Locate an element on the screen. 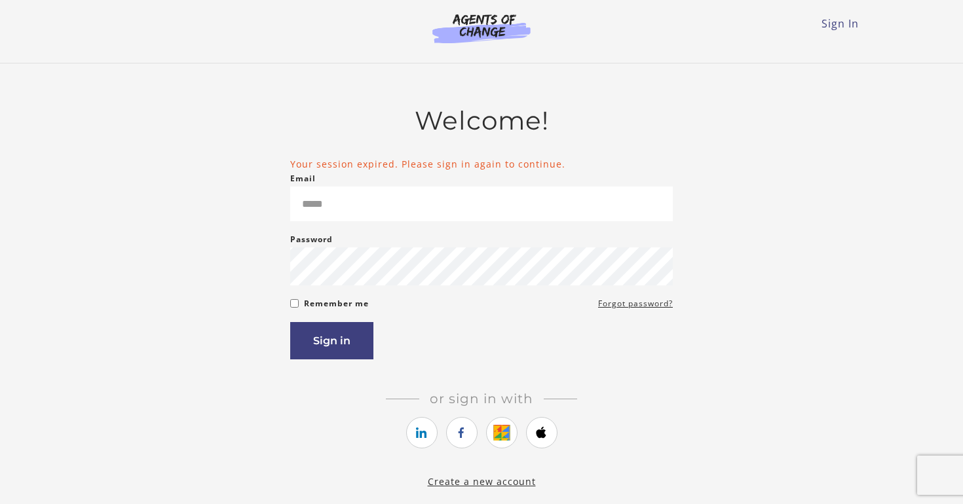  label: Remember me is located at coordinates (336, 304).